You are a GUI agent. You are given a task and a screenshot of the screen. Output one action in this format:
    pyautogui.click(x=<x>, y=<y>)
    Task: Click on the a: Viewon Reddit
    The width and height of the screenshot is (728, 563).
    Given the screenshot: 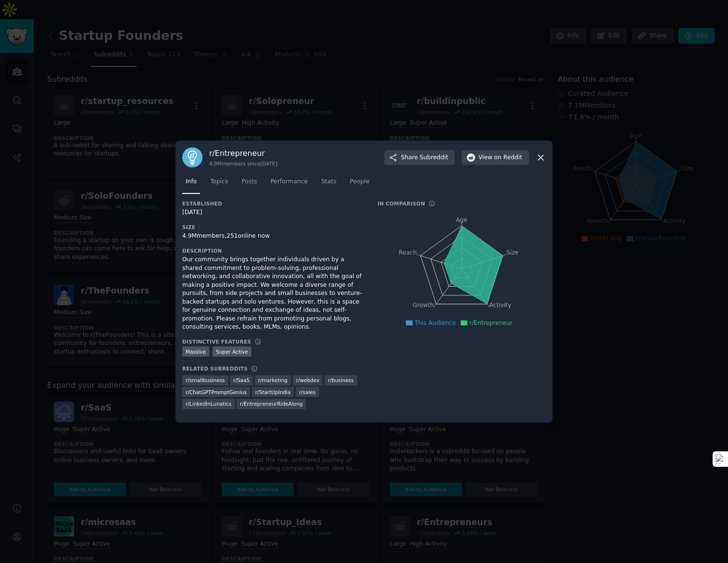 What is the action you would take?
    pyautogui.click(x=495, y=158)
    